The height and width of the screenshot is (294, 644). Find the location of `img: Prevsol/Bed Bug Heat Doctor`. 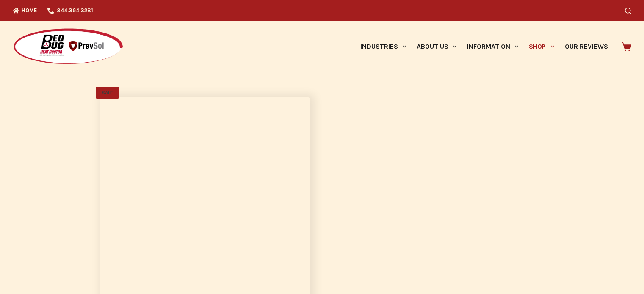

img: Prevsol/Bed Bug Heat Doctor is located at coordinates (68, 46).